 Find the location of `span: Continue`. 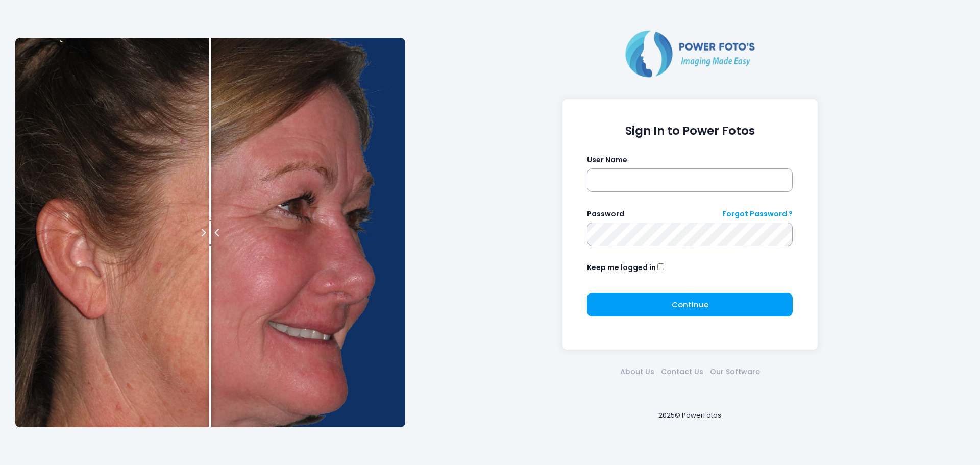

span: Continue is located at coordinates (690, 305).